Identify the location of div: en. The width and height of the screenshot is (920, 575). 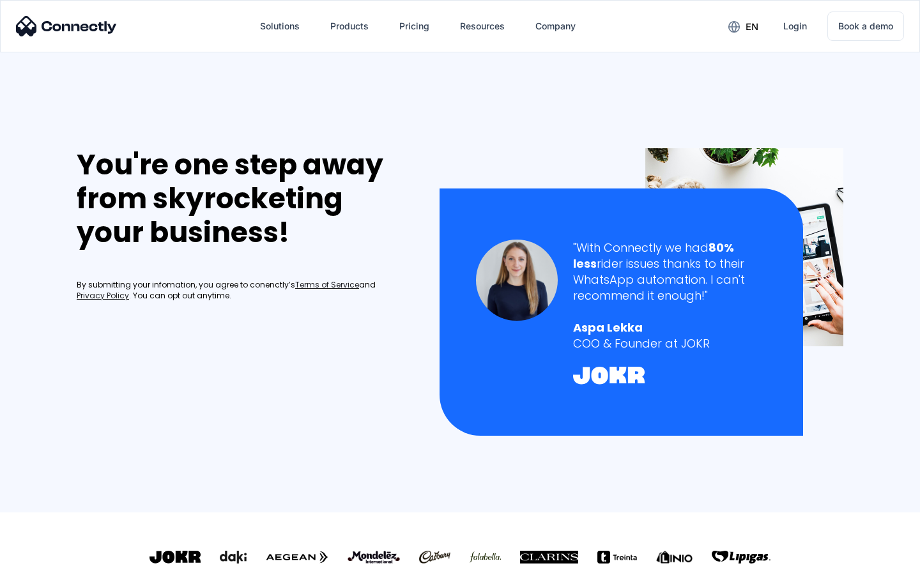
(752, 27).